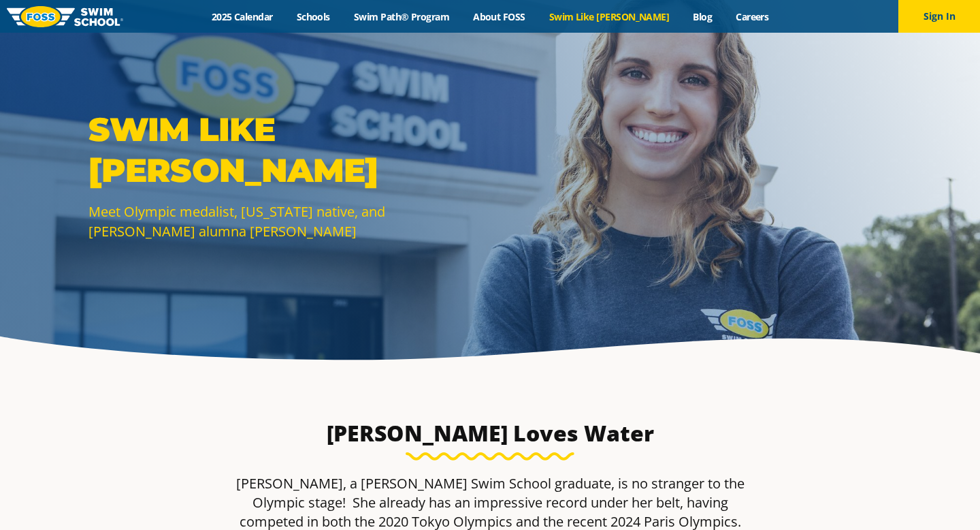 The width and height of the screenshot is (980, 530). Describe the element at coordinates (401, 16) in the screenshot. I see `a: Swim Path® Program` at that location.